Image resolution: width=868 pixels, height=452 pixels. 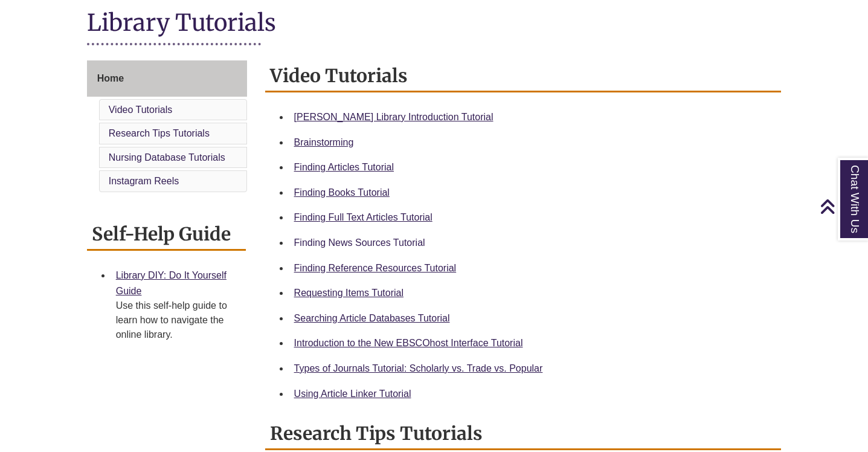 What do you see at coordinates (342, 192) in the screenshot?
I see `a: Finding Books Tutorial` at bounding box center [342, 192].